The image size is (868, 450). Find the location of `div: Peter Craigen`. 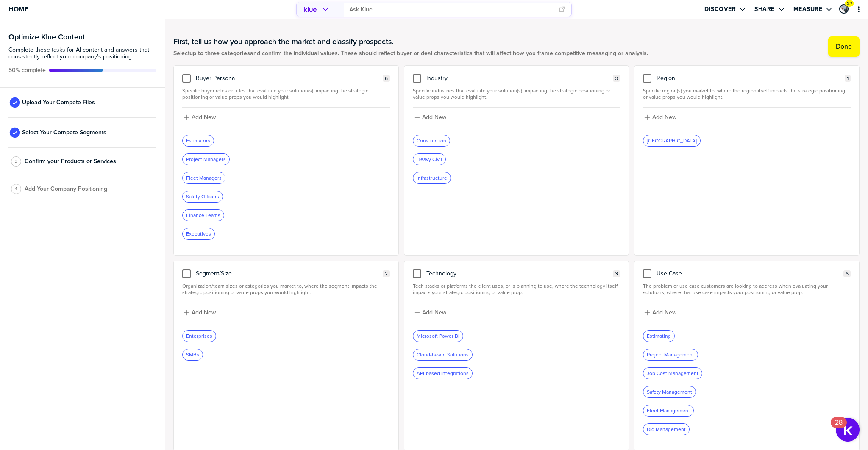

div: Peter Craigen is located at coordinates (844, 9).